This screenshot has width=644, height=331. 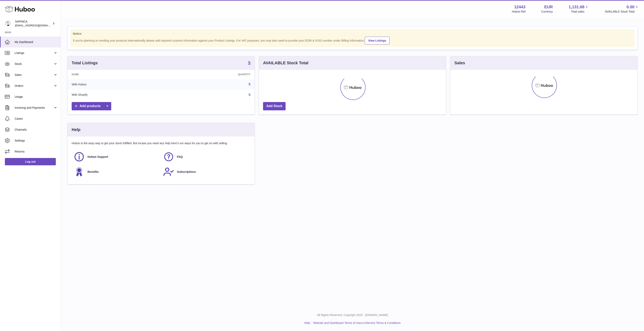 What do you see at coordinates (337, 322) in the screenshot?
I see `a: Website and Dashboard Terms of Use` at bounding box center [337, 322].